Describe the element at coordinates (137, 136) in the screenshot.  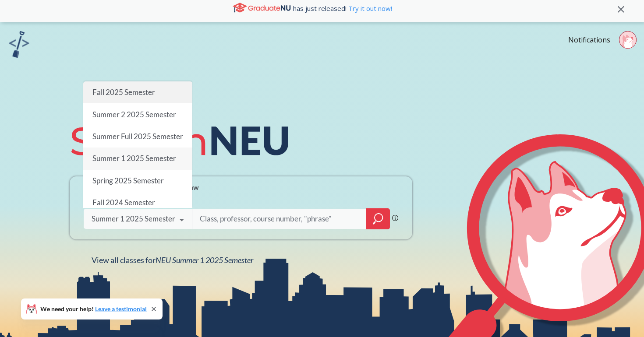
I see `span: Summer Full 2025 Semester` at that location.